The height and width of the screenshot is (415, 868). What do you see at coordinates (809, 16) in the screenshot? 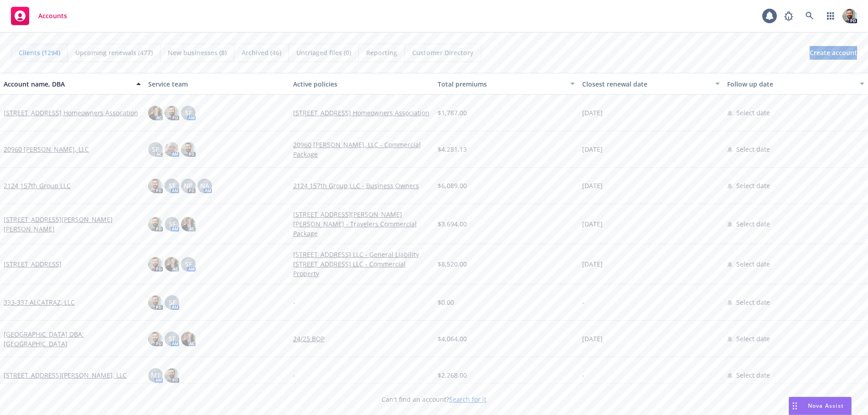
I see `a: Search` at bounding box center [809, 16].